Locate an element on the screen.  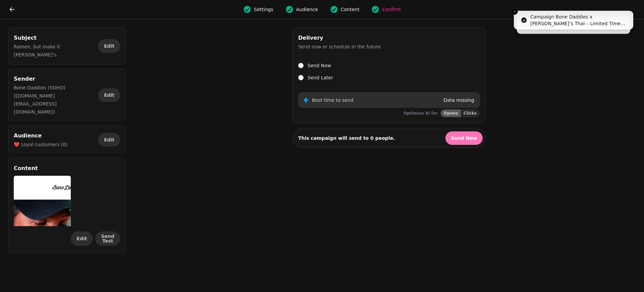
span: Content is located at coordinates (350, 9).